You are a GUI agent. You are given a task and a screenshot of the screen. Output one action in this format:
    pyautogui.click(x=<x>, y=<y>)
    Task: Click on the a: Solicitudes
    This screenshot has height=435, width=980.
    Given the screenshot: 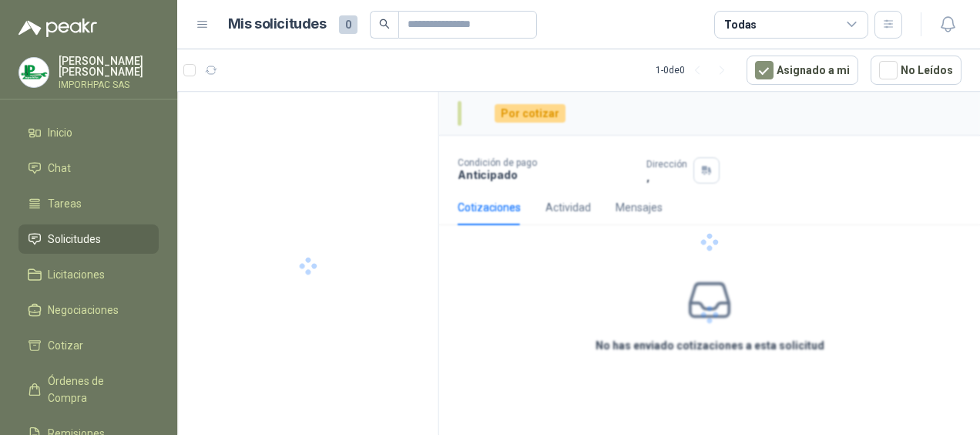 What is the action you would take?
    pyautogui.click(x=88, y=239)
    